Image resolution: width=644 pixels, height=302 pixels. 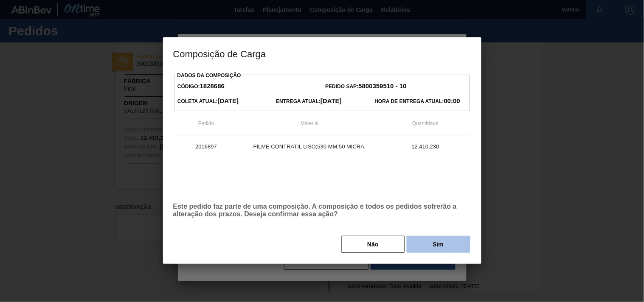 I want to click on button: Sim, so click(x=439, y=244).